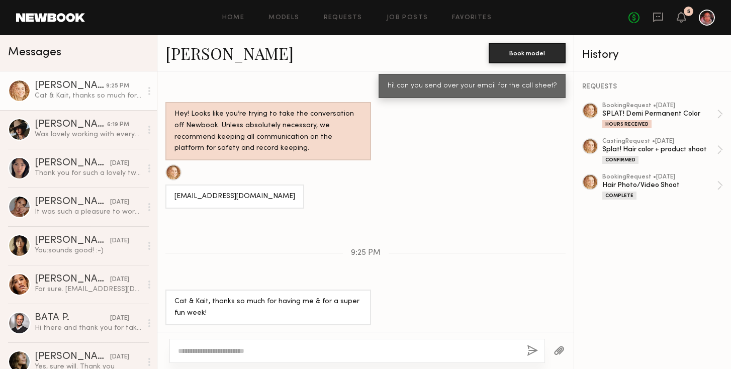 Image resolution: width=731 pixels, height=369 pixels. What do you see at coordinates (653, 55) in the screenshot?
I see `div: History` at bounding box center [653, 55].